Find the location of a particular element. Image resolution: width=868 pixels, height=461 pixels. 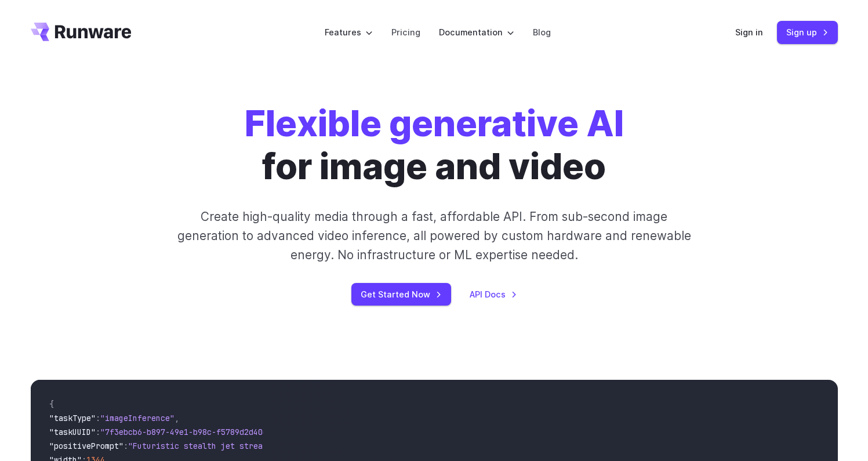

a: Sign in is located at coordinates (749, 32).